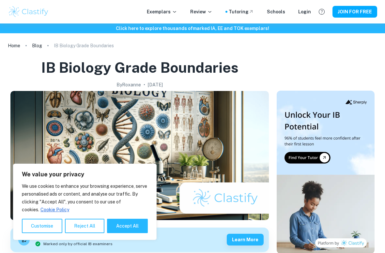 This screenshot has height=253, width=385. Describe the element at coordinates (162, 12) in the screenshot. I see `p: Exemplars` at that location.